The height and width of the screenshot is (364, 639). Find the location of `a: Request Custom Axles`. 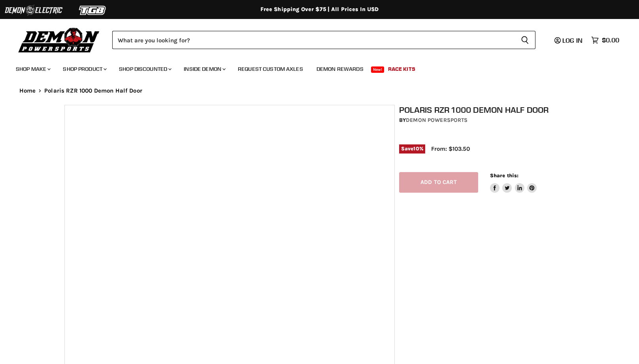

a: Request Custom Axles is located at coordinates (270, 68).